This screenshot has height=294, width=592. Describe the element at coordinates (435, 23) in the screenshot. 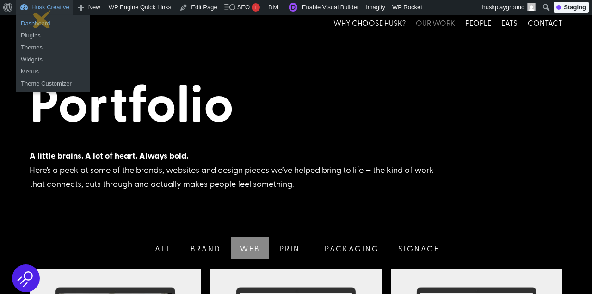

I see `a: OUR WORK` at that location.